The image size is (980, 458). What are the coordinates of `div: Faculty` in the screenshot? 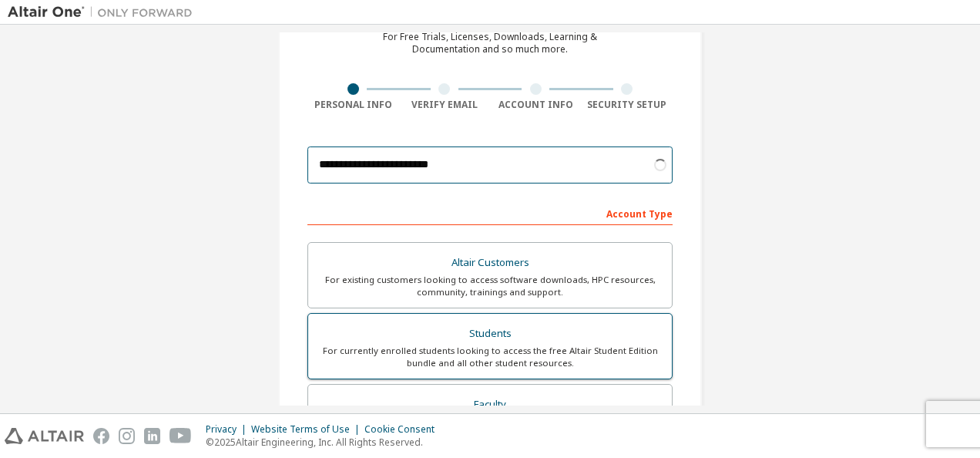 It's located at (490, 405).